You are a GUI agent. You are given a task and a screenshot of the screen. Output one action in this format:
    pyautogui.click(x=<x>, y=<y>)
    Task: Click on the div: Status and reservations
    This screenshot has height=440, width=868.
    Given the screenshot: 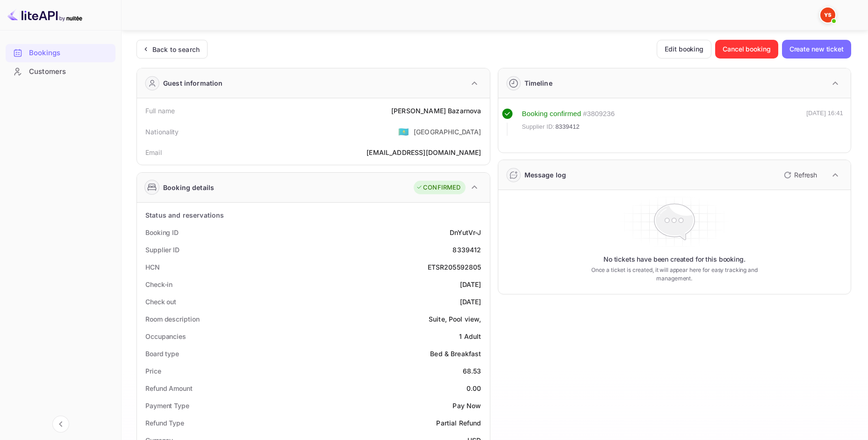 What is the action you would take?
    pyautogui.click(x=184, y=215)
    